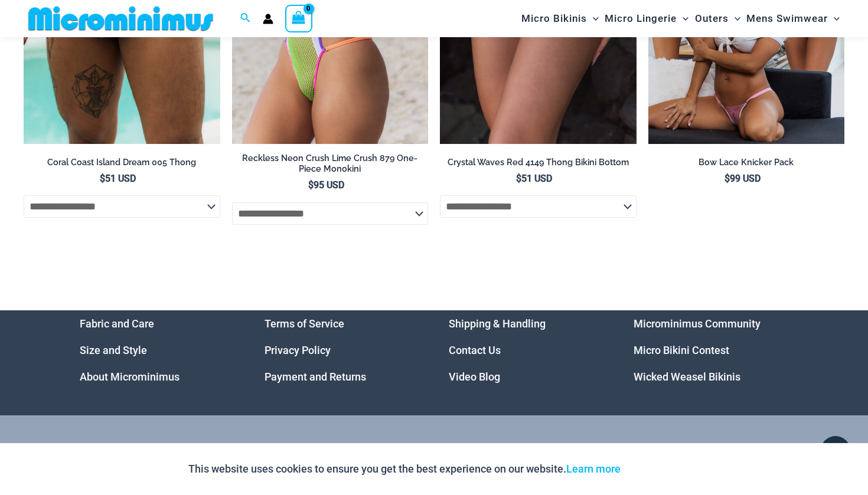  What do you see at coordinates (268, 19) in the screenshot?
I see `a: Account icon link` at bounding box center [268, 19].